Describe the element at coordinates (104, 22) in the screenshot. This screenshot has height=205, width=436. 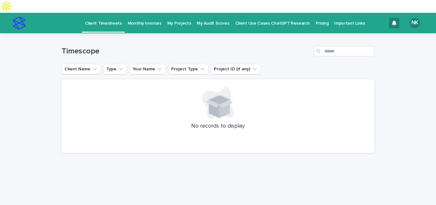
I see `a: Client Timesheets` at that location.